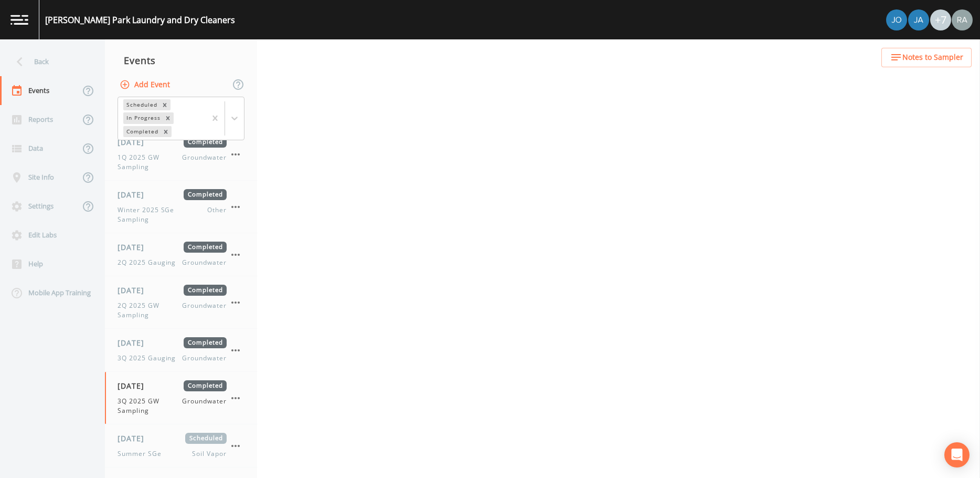 This screenshot has height=478, width=980. What do you see at coordinates (941, 20) in the screenshot?
I see `div: +7` at bounding box center [941, 20].